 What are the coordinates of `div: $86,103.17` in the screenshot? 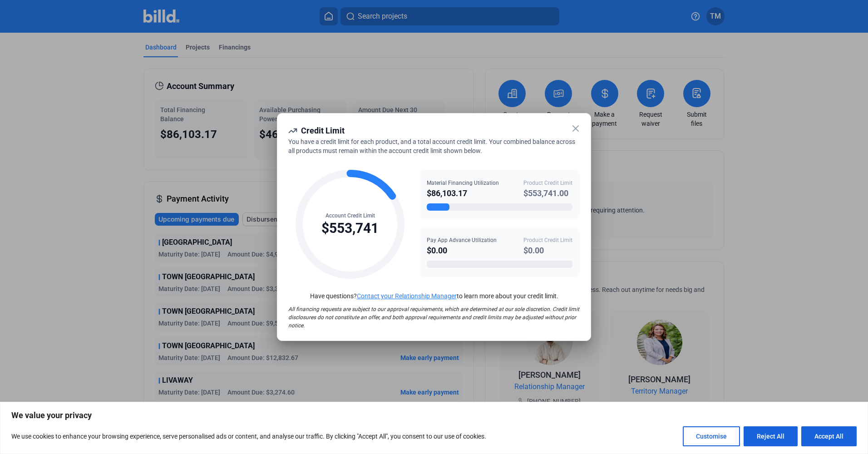 It's located at (463, 193).